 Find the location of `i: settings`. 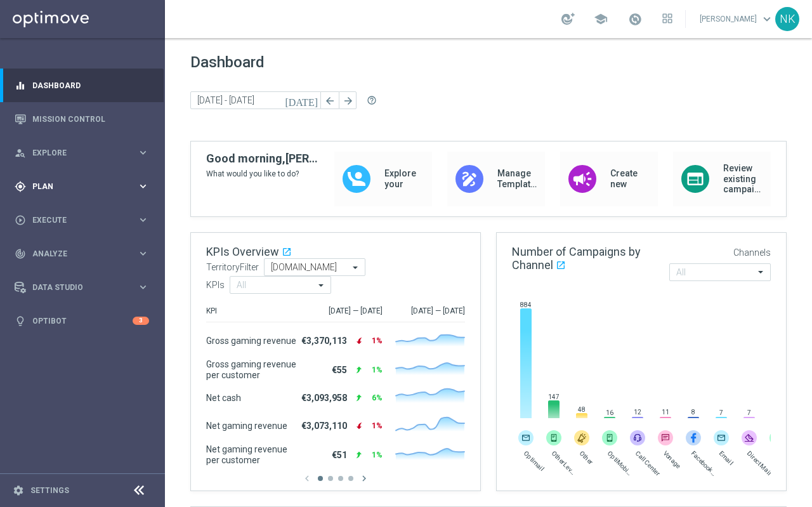

i: settings is located at coordinates (18, 490).